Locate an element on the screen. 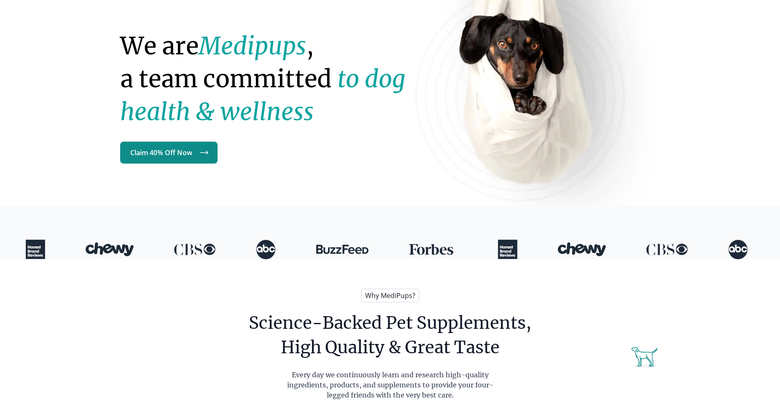 The width and height of the screenshot is (780, 403). span: Why MediPups? is located at coordinates (390, 296).